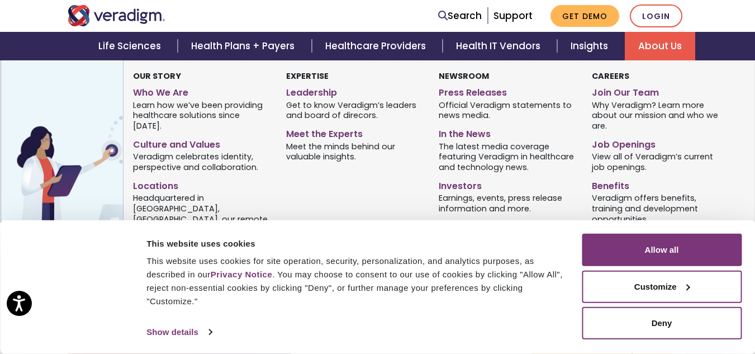 The height and width of the screenshot is (354, 755). I want to click on a: Login, so click(656, 16).